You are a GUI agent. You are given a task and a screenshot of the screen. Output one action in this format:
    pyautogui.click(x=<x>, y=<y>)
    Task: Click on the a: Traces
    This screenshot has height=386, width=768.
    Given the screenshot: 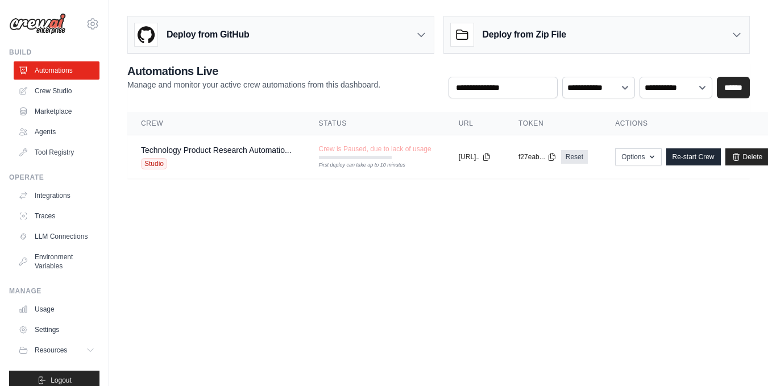 What is the action you would take?
    pyautogui.click(x=56, y=216)
    